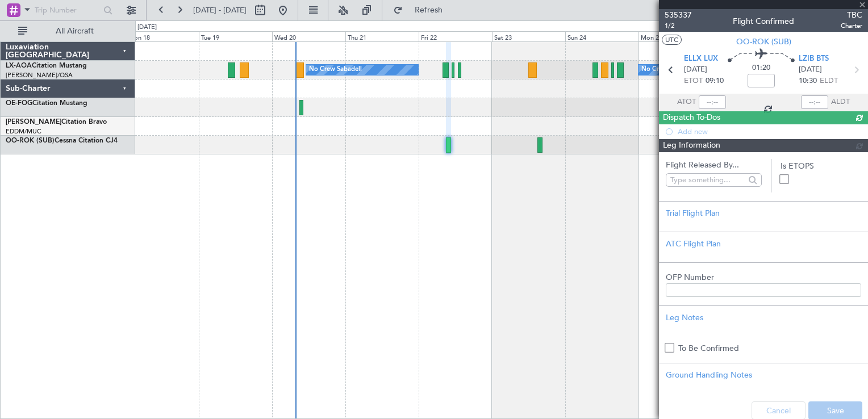 The width and height of the screenshot is (868, 419). I want to click on a: EDDM/MUC, so click(23, 131).